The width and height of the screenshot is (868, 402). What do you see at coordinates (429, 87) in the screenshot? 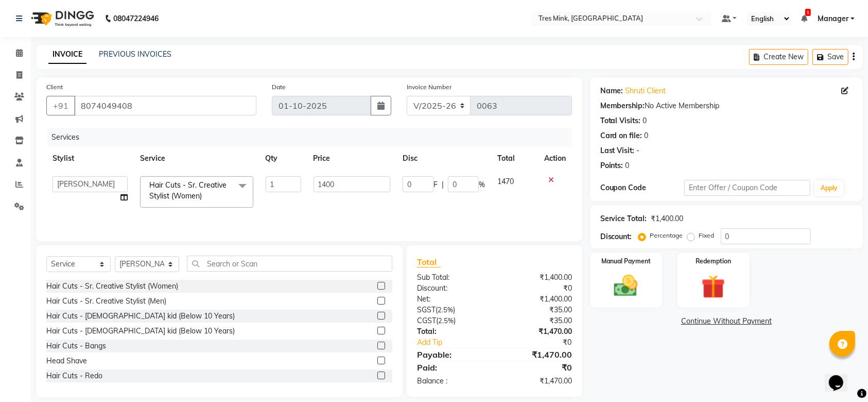
I see `label: Invoice Number` at bounding box center [429, 87].